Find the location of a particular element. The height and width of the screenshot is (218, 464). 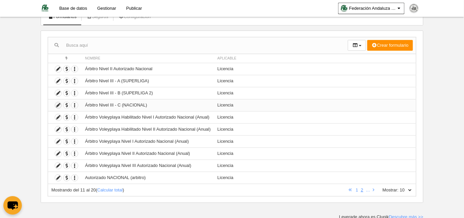

img: Federación Andaluza de Voleibol is located at coordinates (45, 8).